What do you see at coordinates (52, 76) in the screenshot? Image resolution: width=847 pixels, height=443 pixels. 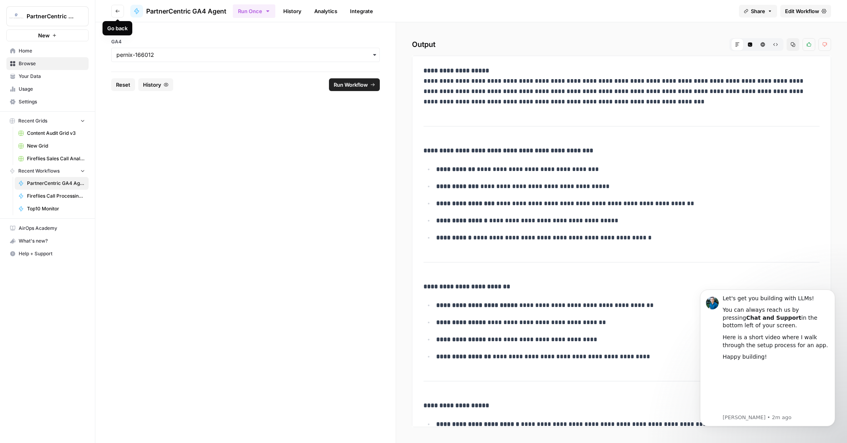 I see `span: Your Data` at bounding box center [52, 76].